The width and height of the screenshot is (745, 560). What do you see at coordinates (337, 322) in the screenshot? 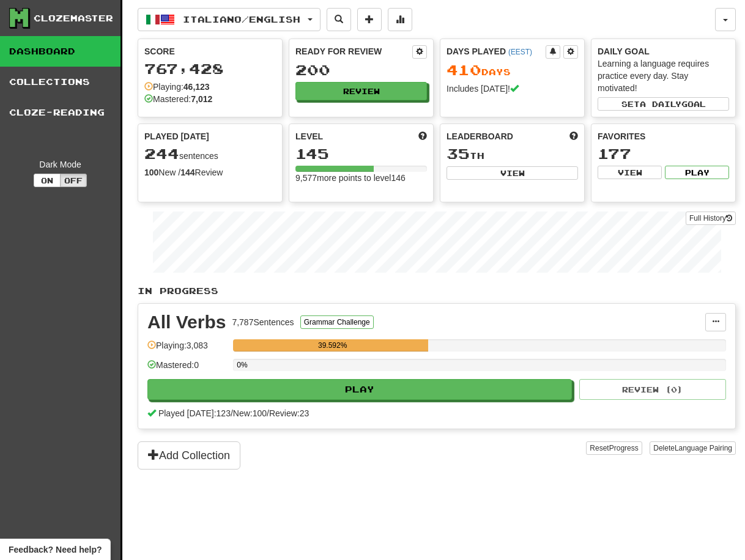
I see `button: Grammar Challenge` at bounding box center [337, 322].